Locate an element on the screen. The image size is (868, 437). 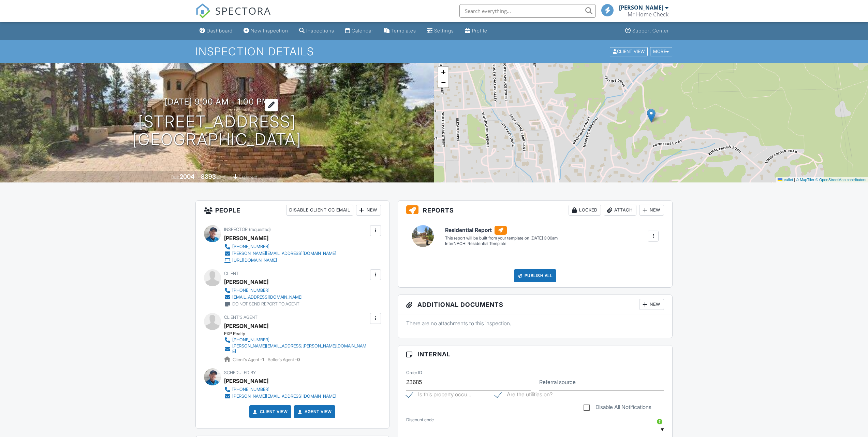
a: New Inspection is located at coordinates (266, 31).